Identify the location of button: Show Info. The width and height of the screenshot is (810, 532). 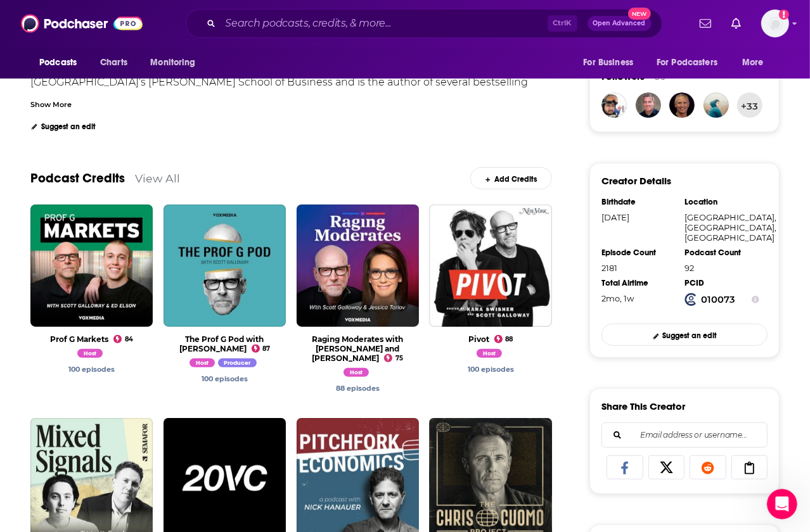
(756, 300).